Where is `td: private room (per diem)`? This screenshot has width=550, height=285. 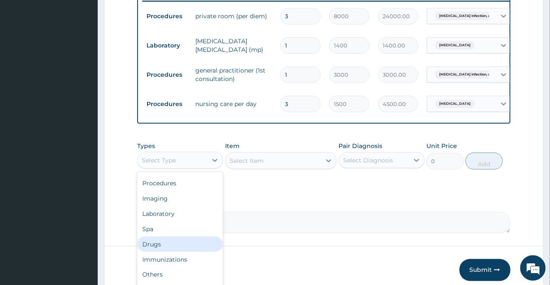
td: private room (per diem) is located at coordinates (233, 16).